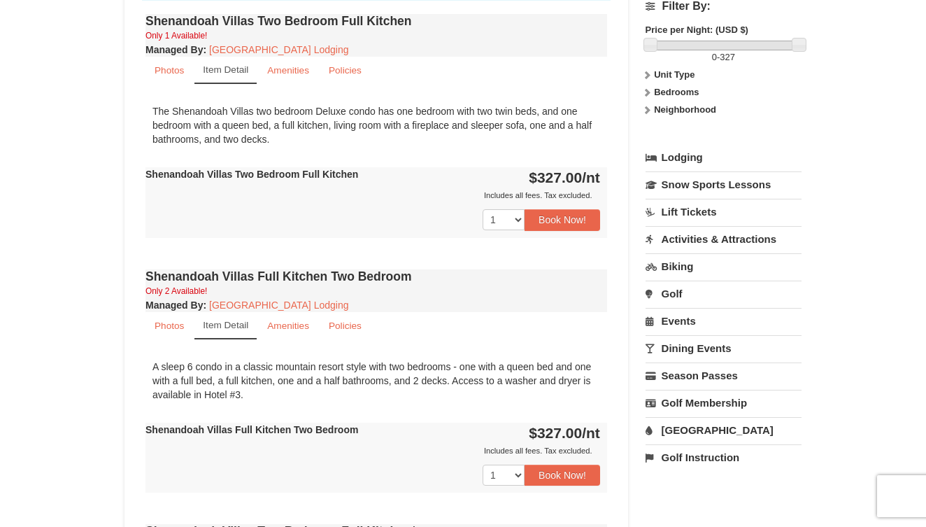 The width and height of the screenshot is (926, 527). I want to click on strong: Neighborhood, so click(685, 109).